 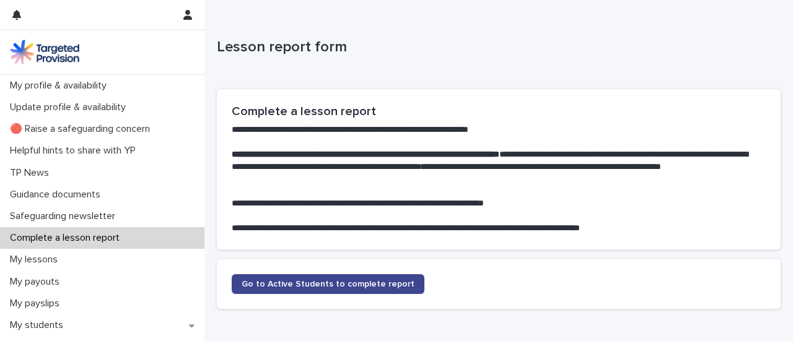 What do you see at coordinates (82, 129) in the screenshot?
I see `p: 🔴 Raise a safeguarding concern` at bounding box center [82, 129].